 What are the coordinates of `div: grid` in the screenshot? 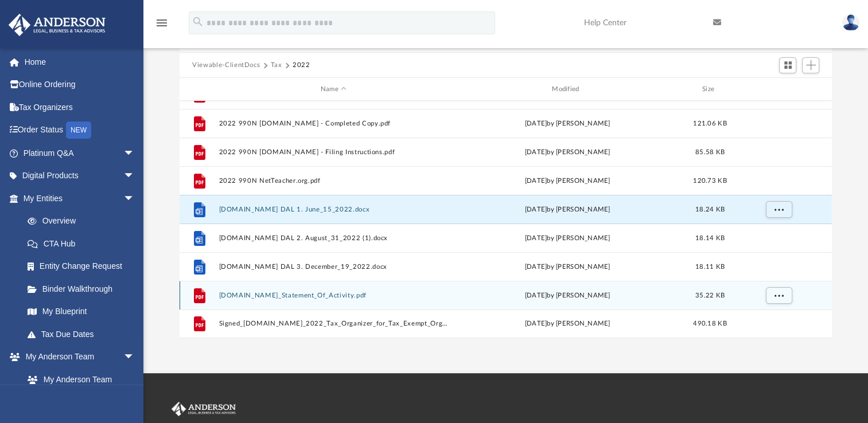 It's located at (506, 220).